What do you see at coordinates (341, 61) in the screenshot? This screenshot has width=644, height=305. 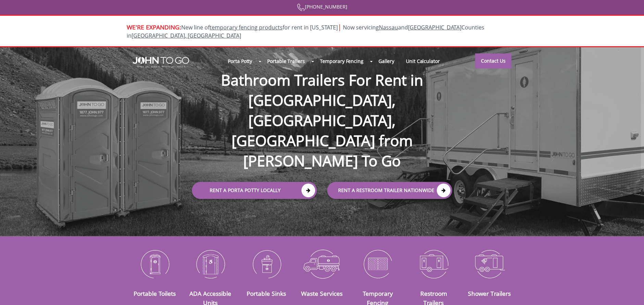 I see `a: Temporary Fencing` at bounding box center [341, 61].